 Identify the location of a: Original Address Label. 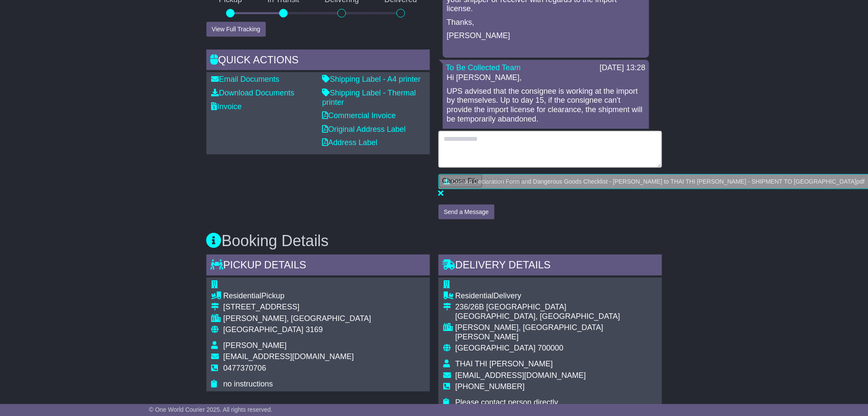
(364, 129).